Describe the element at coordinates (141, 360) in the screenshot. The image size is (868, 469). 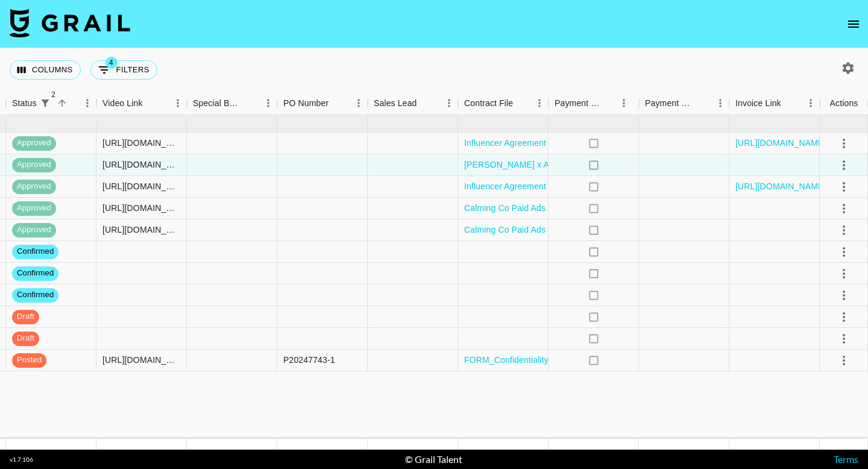
I see `div: https://www.instagram.com/p/DOwtb6gkkHD/` at that location.